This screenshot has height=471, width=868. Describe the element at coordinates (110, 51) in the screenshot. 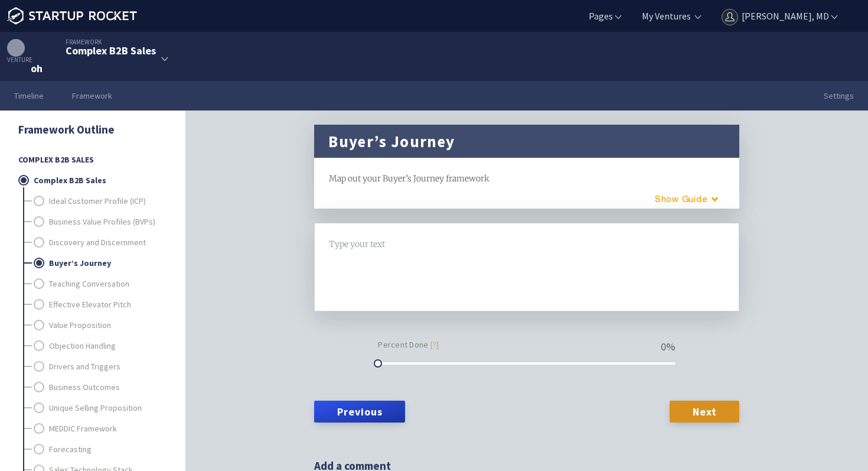

I see `div: Complex B2B Sales` at that location.